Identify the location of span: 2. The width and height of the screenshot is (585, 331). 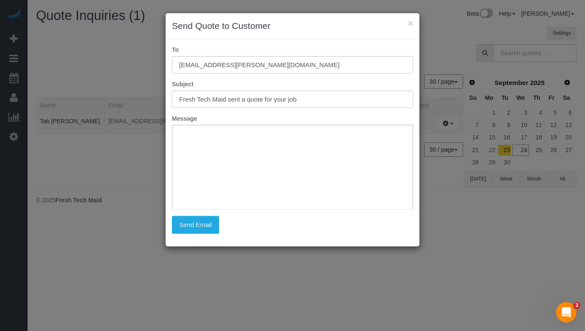
(577, 305).